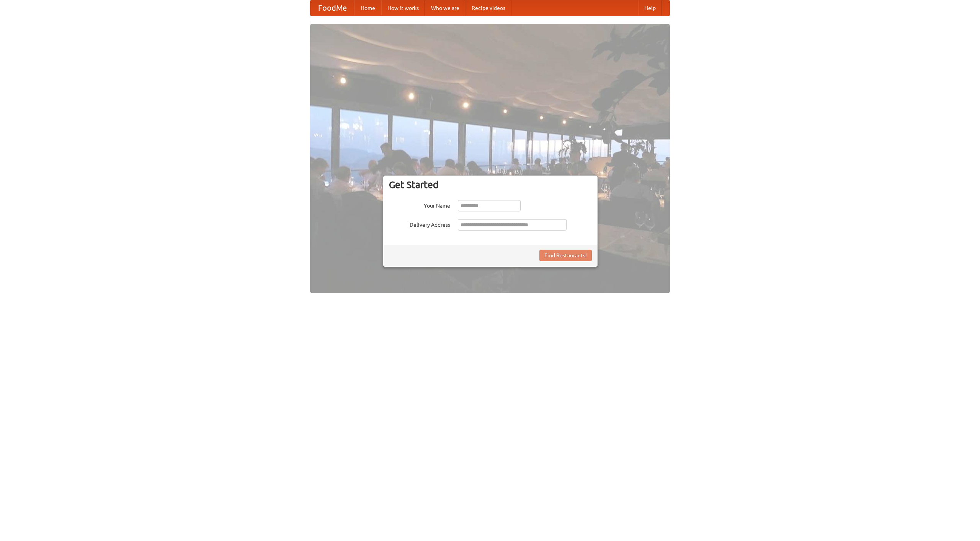 The height and width of the screenshot is (541, 980). I want to click on a: Help, so click(650, 8).